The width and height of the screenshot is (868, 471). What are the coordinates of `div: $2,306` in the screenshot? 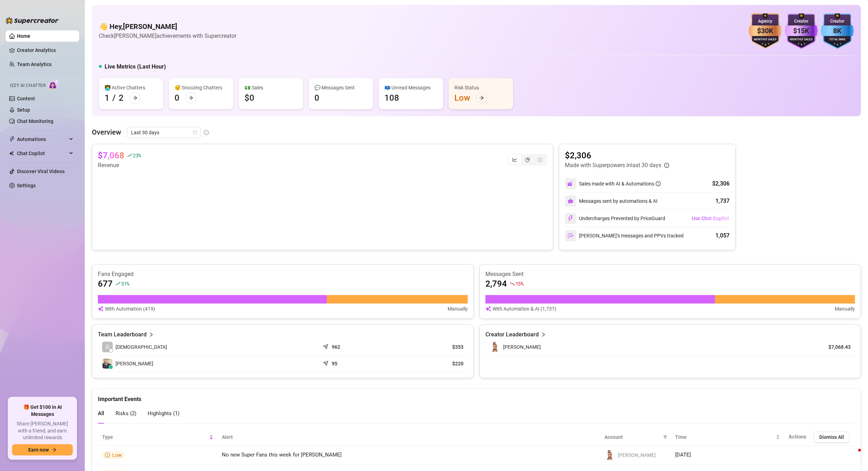 It's located at (720, 184).